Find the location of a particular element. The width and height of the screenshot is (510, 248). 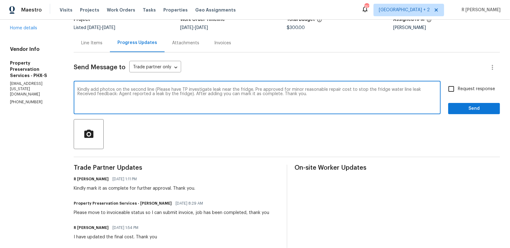

a: Home details is located at coordinates (23, 28).